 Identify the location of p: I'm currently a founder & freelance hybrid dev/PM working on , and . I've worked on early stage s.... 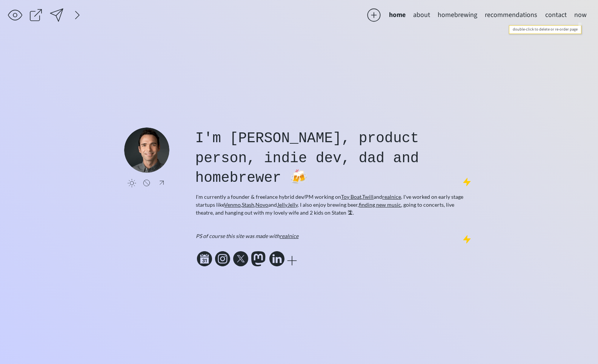
(334, 205).